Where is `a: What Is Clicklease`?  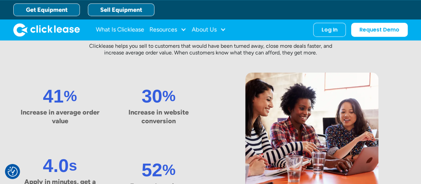 a: What Is Clicklease is located at coordinates (120, 30).